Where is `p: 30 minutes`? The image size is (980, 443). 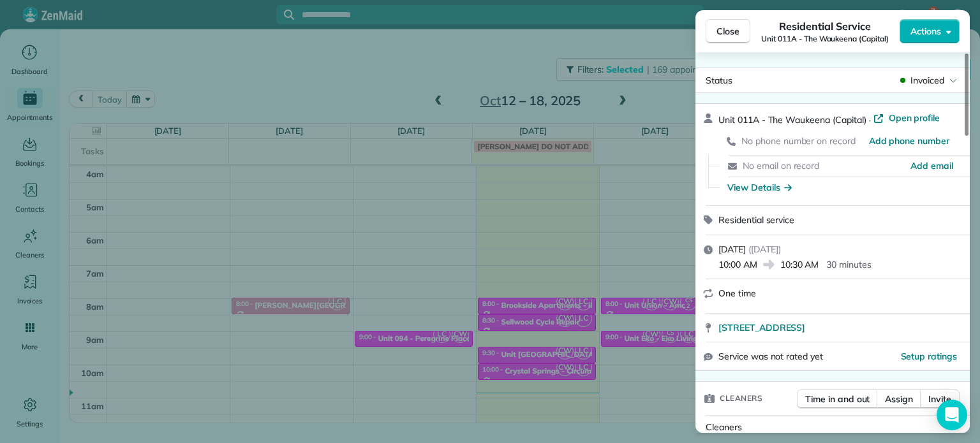 p: 30 minutes is located at coordinates (848, 265).